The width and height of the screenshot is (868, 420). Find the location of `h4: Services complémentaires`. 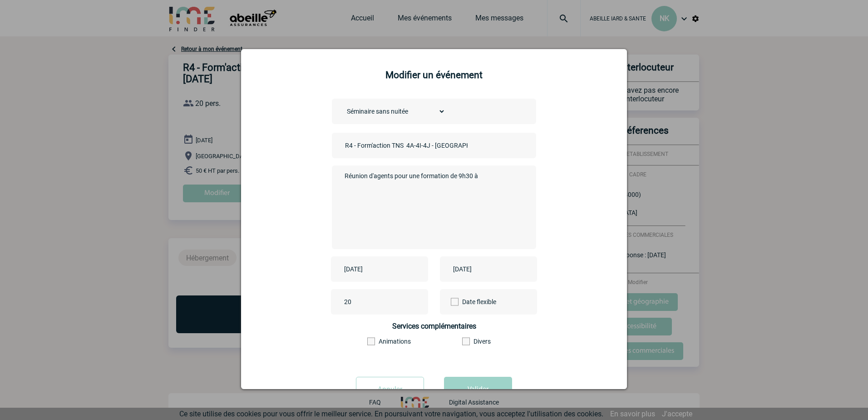

h4: Services complémentaires is located at coordinates (434, 326).